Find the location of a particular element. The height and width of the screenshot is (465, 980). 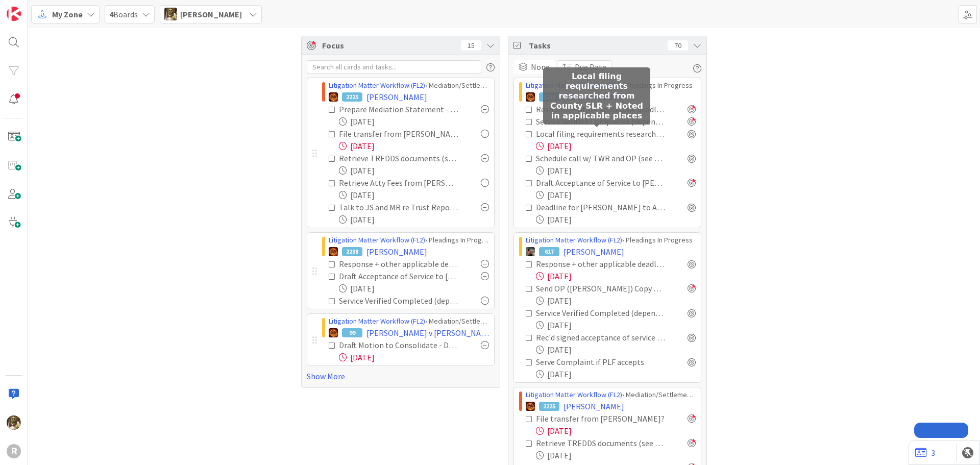

a: Show More is located at coordinates (401, 376).